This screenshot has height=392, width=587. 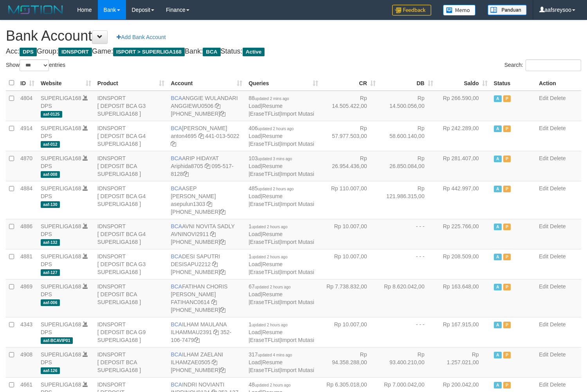 What do you see at coordinates (294, 52) in the screenshot?
I see `h4: Acc: Group: Game: Bank: Status:` at bounding box center [294, 52].